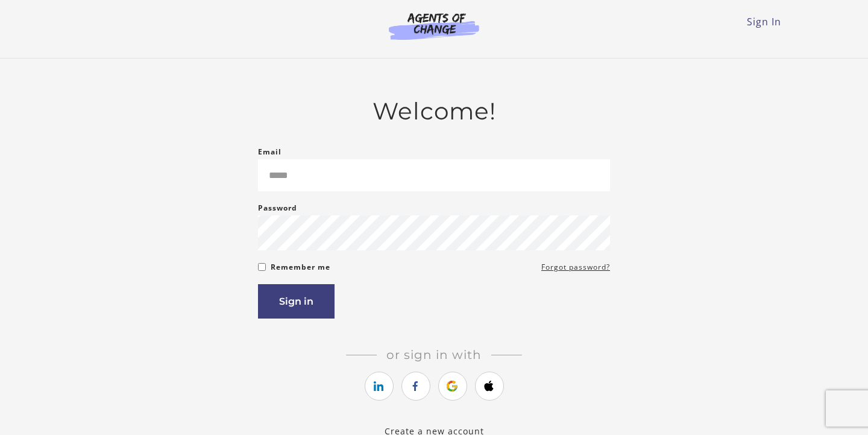 The image size is (868, 435). Describe the element at coordinates (380, 386) in the screenshot. I see `a: https://courses.thinkific.com/users/auth/linkedin?ss%5Breferral%5D=&ss%5Buser_return_to%5D=&ss%5B...` at that location.